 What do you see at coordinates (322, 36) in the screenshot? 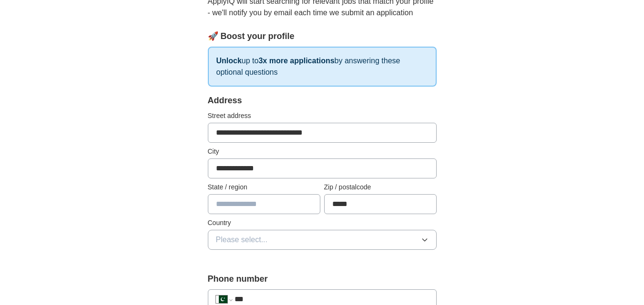
I see `div: 🚀 Boost your profile` at bounding box center [322, 36].